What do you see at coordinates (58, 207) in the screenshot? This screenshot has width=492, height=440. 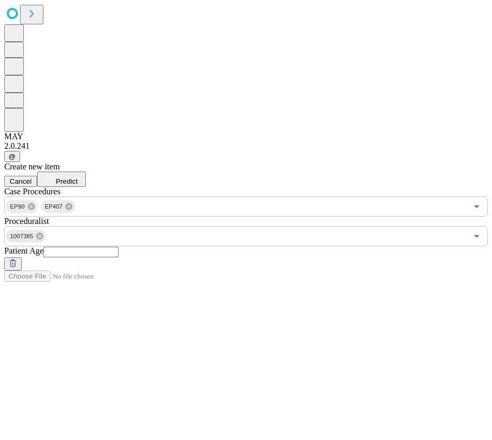 I see `div: EP407` at bounding box center [58, 207].